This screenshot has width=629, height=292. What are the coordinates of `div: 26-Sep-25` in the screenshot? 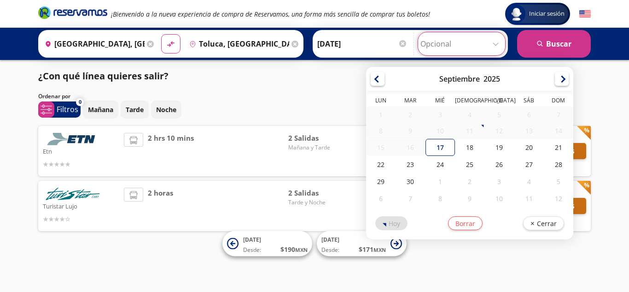 It's located at (499, 164).